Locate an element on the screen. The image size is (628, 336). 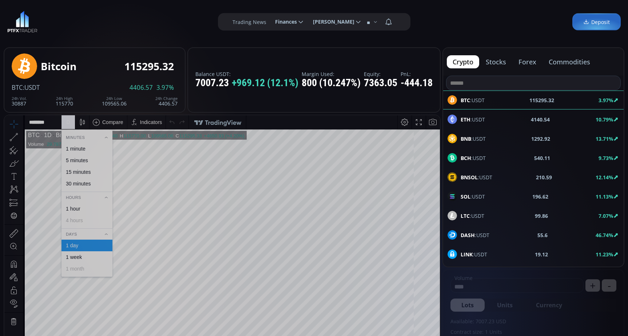
span: Finances is located at coordinates (283, 22).